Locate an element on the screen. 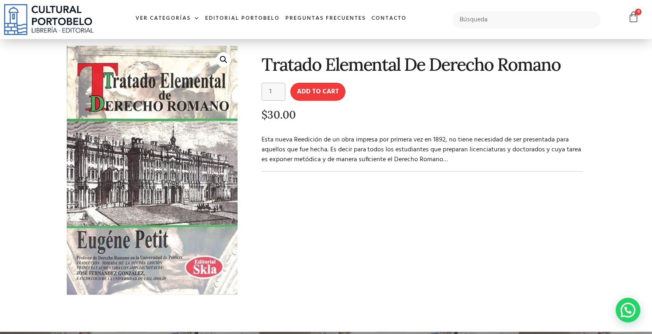 Image resolution: width=652 pixels, height=334 pixels. bdi: 30.00 is located at coordinates (278, 114).